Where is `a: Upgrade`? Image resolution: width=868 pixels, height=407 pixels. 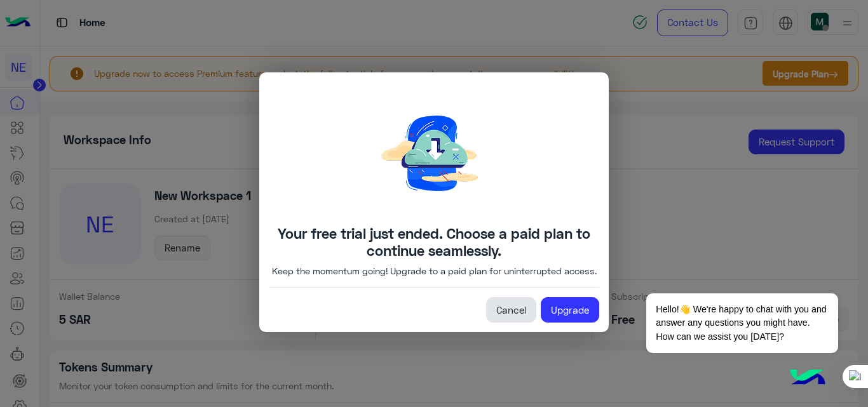
a: Upgrade is located at coordinates (570, 310).